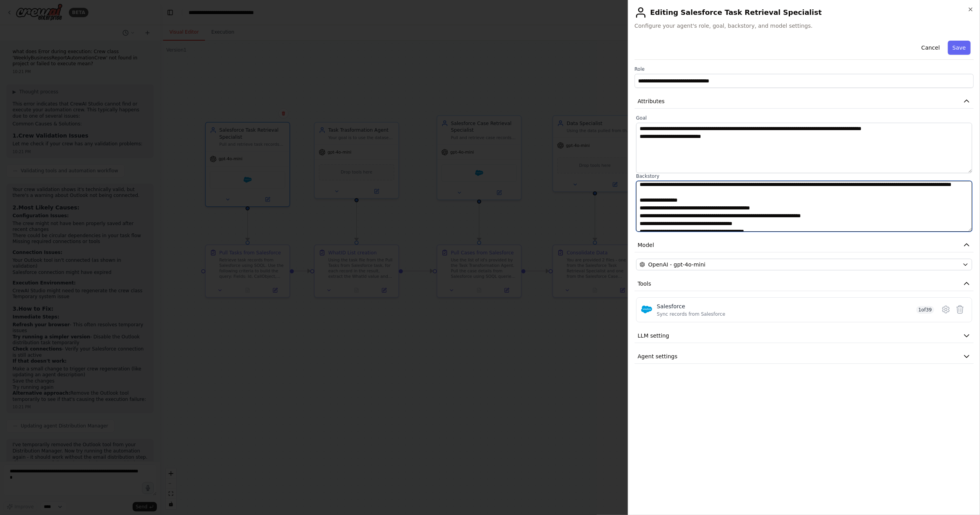 The image size is (980, 515). I want to click on button: Configure tool, so click(946, 310).